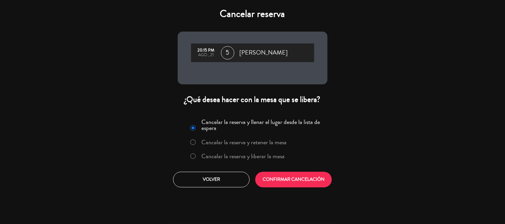  What do you see at coordinates (252, 99) in the screenshot?
I see `div: ¿Qué desea hacer con la mesa que se libera?` at bounding box center [252, 99].